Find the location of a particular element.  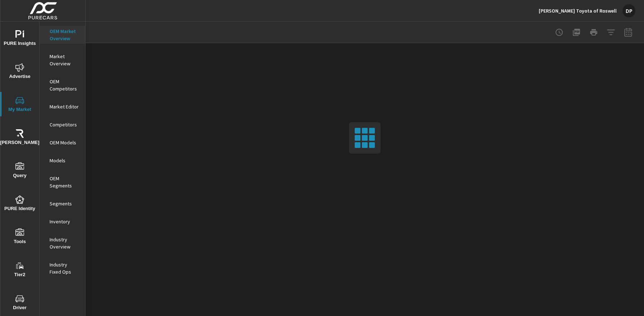

p: OEM Models is located at coordinates (65, 143).